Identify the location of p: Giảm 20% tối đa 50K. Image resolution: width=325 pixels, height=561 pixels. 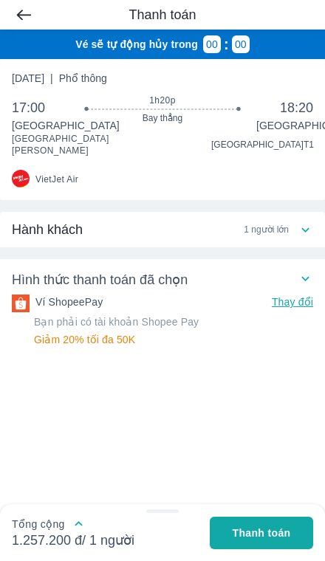
(173, 339).